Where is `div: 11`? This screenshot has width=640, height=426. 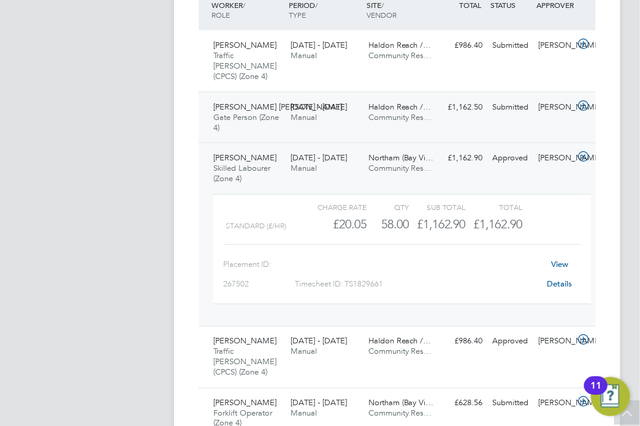
div: 11 is located at coordinates (596, 394).